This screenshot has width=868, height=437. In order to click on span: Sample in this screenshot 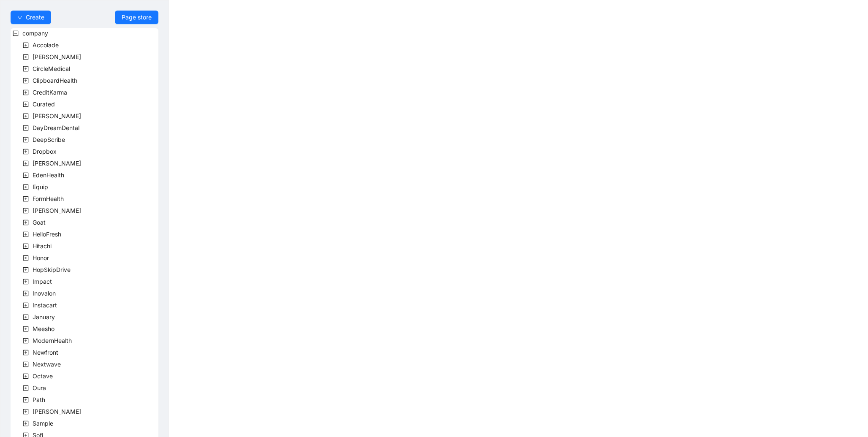, I will do `click(42, 424)`.